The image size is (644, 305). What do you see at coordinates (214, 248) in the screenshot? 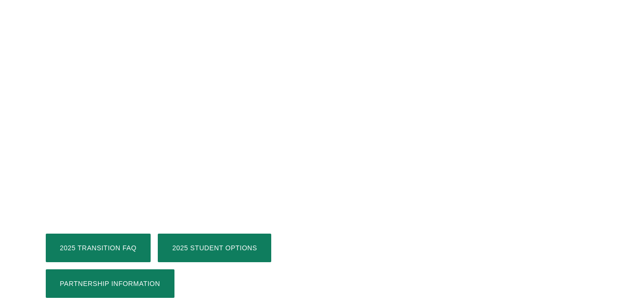
I see `a: 2025 Student Options` at bounding box center [214, 248].